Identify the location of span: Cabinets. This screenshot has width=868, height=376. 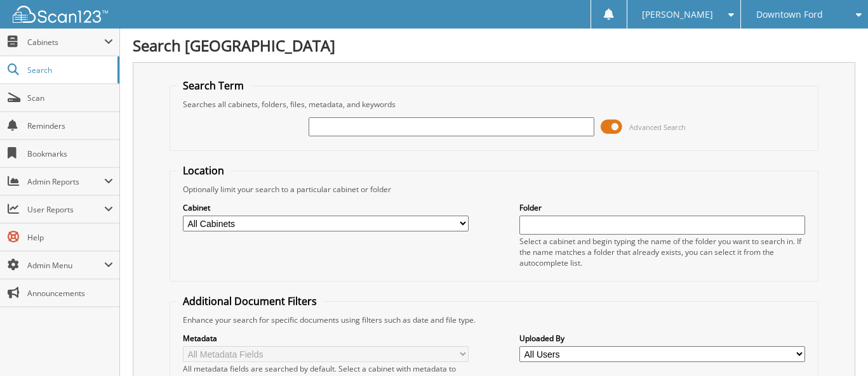
(65, 42).